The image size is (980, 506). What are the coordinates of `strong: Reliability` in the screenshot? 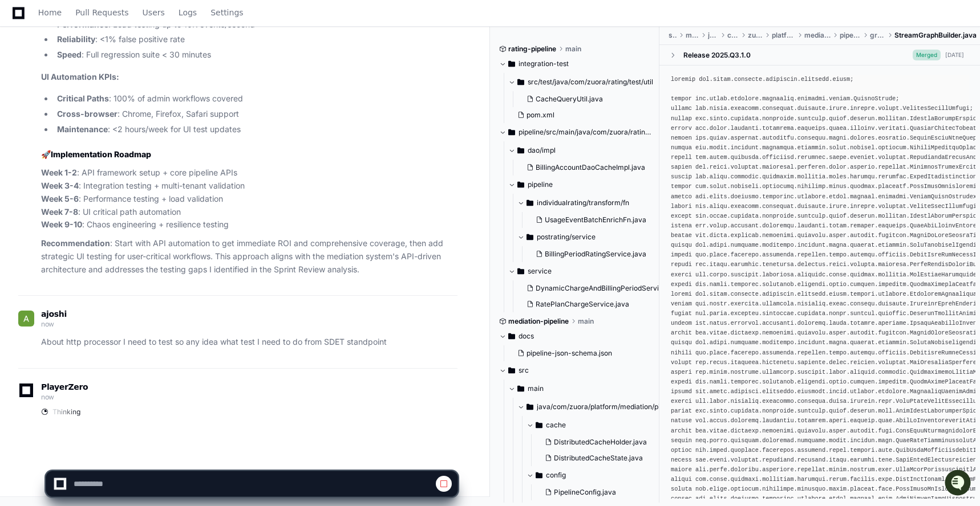 It's located at (76, 39).